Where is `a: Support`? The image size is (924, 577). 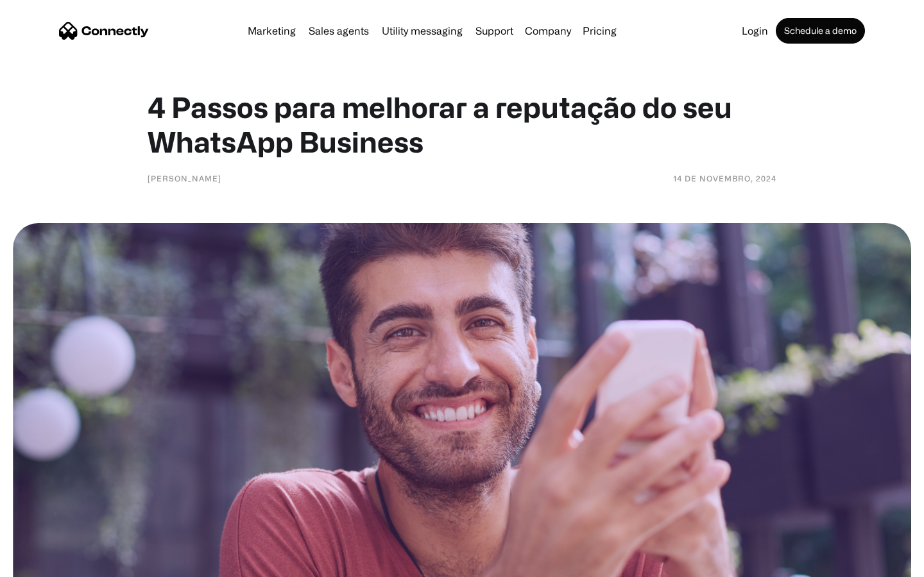 a: Support is located at coordinates (495, 31).